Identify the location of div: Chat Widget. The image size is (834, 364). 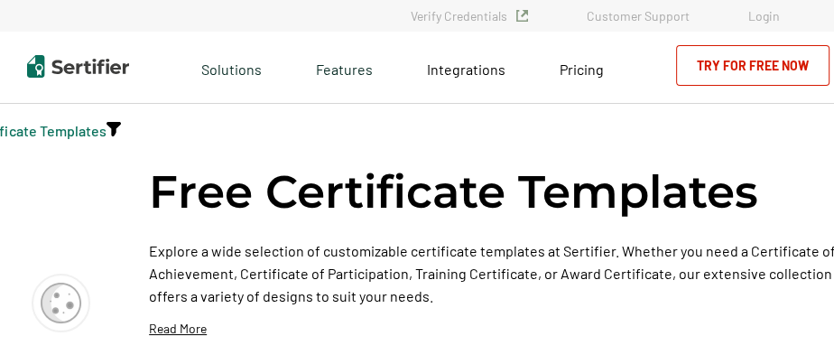
(789, 320).